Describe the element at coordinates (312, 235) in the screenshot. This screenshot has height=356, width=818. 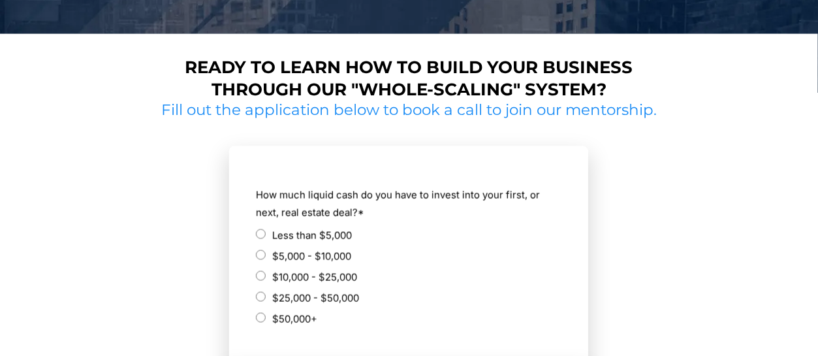
I see `label: Less than $5,000` at that location.